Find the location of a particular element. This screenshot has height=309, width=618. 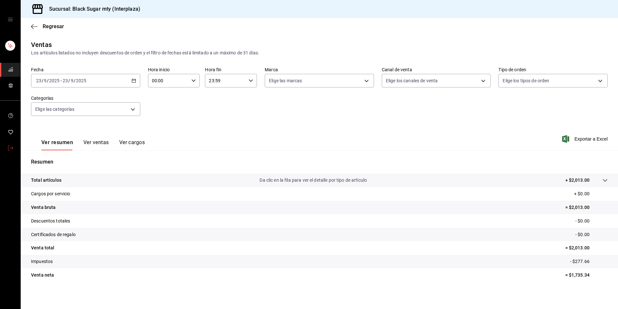

span: Regresar is located at coordinates (53, 26).